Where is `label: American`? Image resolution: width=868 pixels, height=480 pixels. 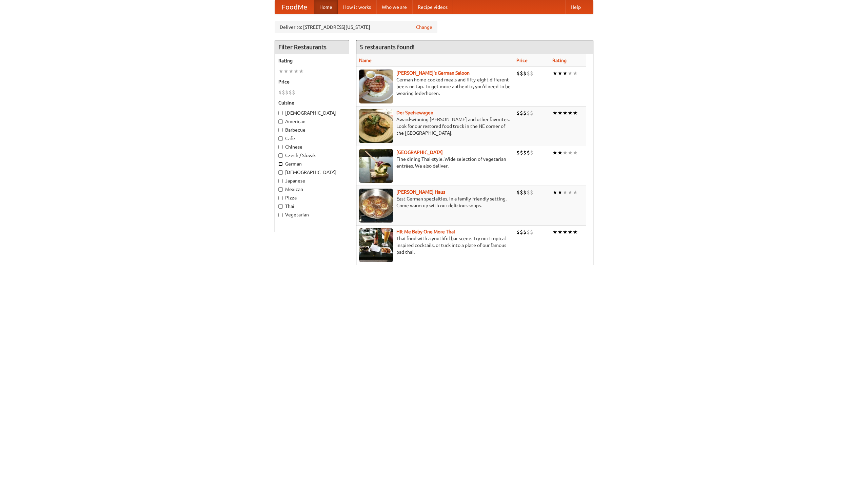 label: American is located at coordinates (312, 121).